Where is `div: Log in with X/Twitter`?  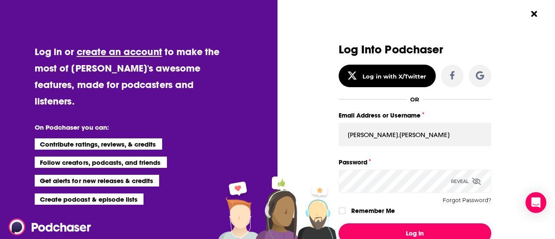
div: Log in with X/Twitter is located at coordinates (394, 76).